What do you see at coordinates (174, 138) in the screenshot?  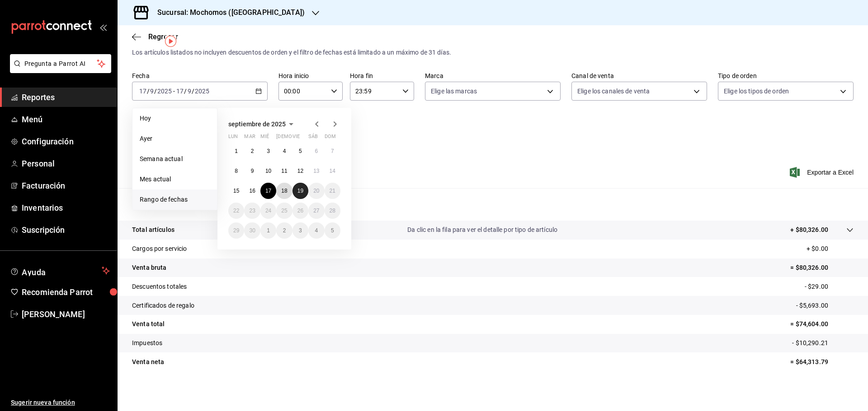 I see `span: Ayer` at bounding box center [174, 138].